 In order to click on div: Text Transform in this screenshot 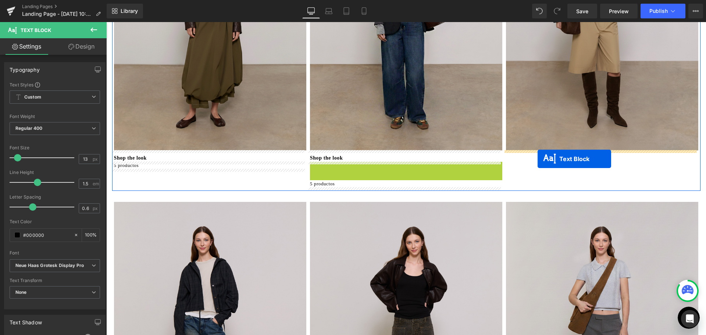, I will do `click(55, 280)`.